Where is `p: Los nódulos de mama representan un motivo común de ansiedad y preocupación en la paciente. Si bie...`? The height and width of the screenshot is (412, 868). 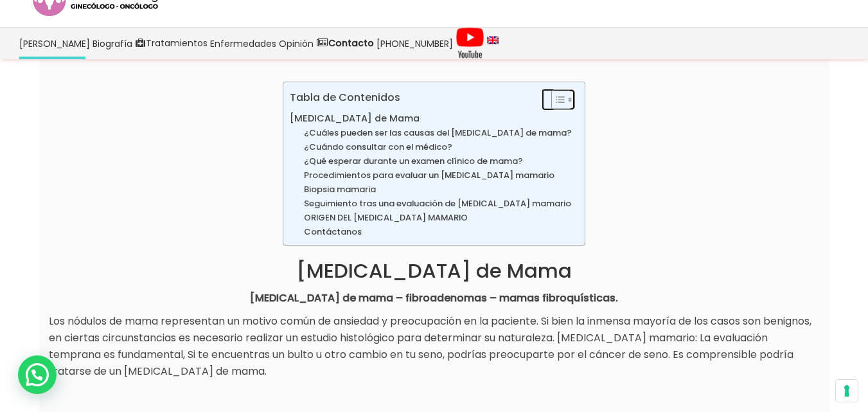
p: Los nódulos de mama representan un motivo común de ansiedad y preocupación en la paciente. Si bie... is located at coordinates (434, 347).